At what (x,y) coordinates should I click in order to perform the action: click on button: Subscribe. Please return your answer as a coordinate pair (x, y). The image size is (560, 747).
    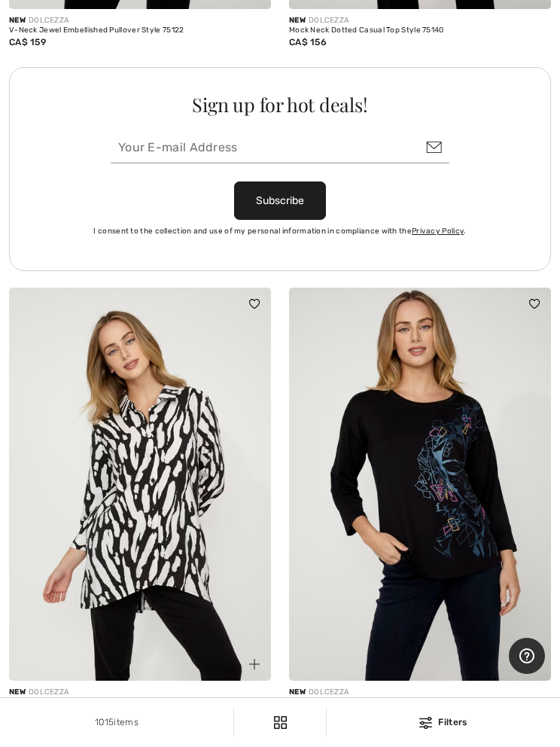
    Looking at the image, I should click on (280, 201).